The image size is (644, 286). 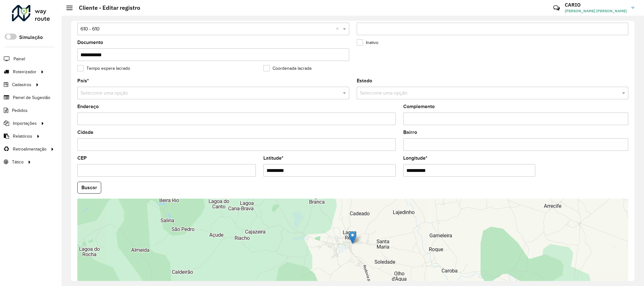 What do you see at coordinates (104, 68) in the screenshot?
I see `label: Tempo espera lacrado` at bounding box center [104, 68].